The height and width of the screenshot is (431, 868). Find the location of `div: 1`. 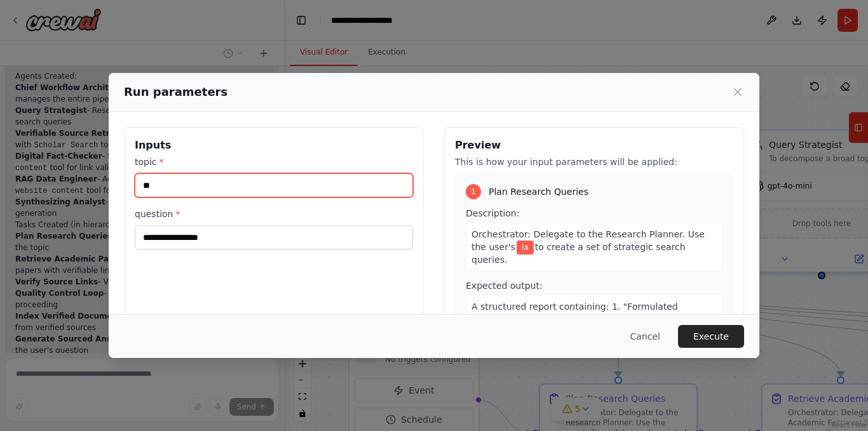

div: 1 is located at coordinates (473, 192).